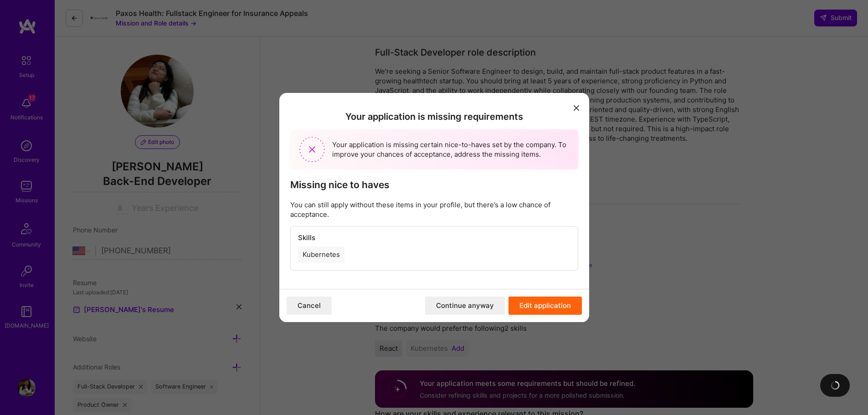 Image resolution: width=868 pixels, height=415 pixels. What do you see at coordinates (434, 210) in the screenshot?
I see `p: You can still apply without these items in your profile, but there’s a low chance of acceptance.` at bounding box center [434, 210].